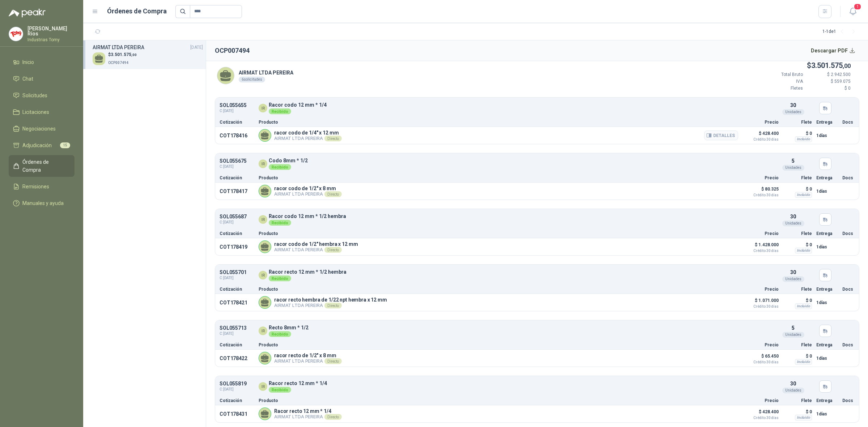 This screenshot has height=427, width=868. I want to click on a: Solicitudes, so click(42, 96).